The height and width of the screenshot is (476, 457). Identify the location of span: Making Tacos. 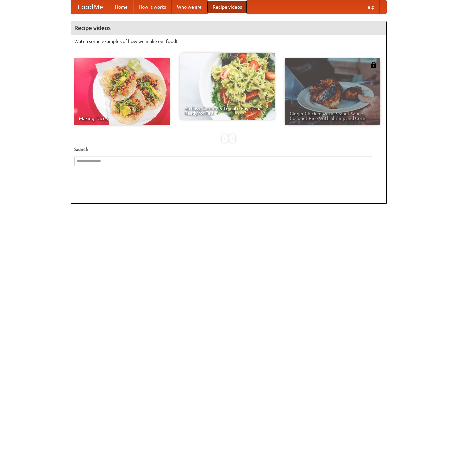
(122, 119).